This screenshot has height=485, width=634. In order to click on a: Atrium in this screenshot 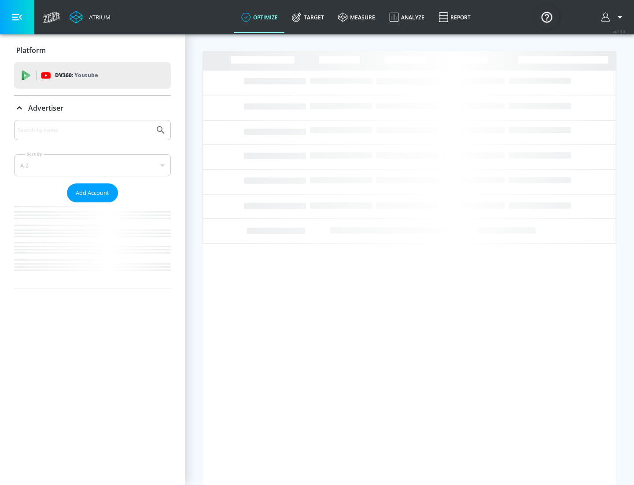, I will do `click(90, 17)`.